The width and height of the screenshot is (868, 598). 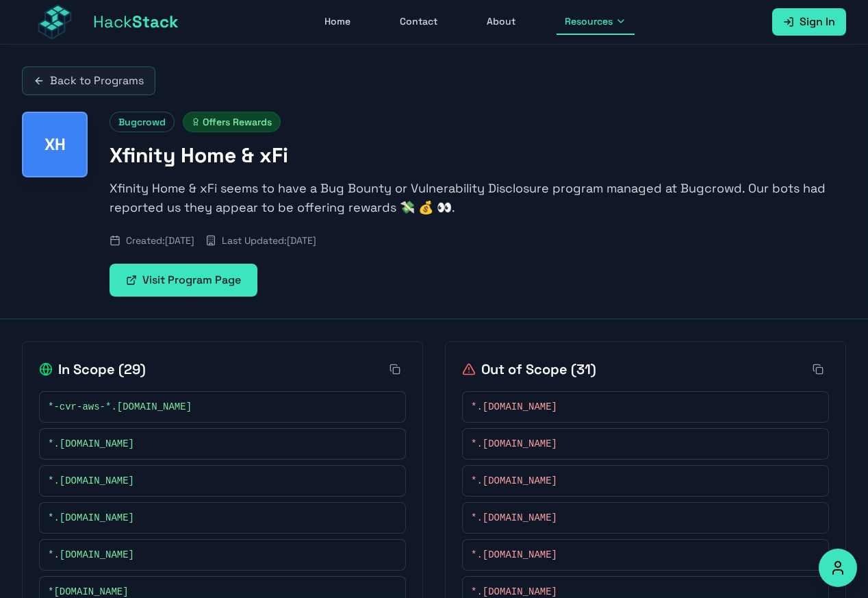 I want to click on button: Accessibility Options, so click(x=838, y=568).